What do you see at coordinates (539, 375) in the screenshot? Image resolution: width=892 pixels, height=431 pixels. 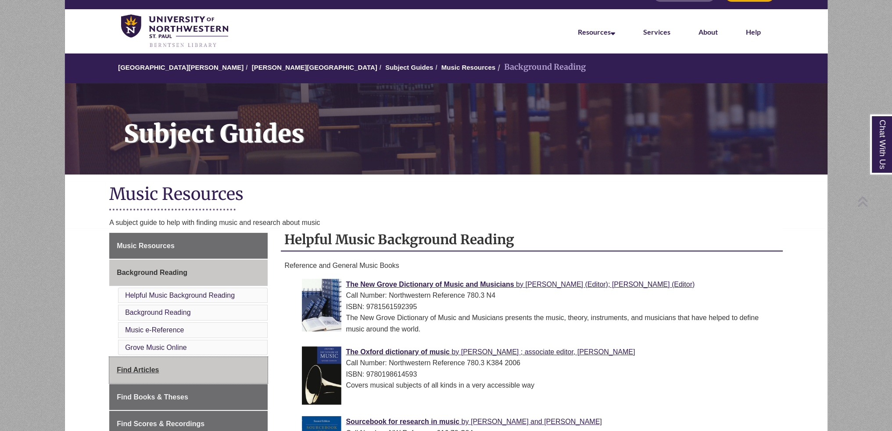 I see `div: ISBN: 9780198614593` at bounding box center [539, 375].